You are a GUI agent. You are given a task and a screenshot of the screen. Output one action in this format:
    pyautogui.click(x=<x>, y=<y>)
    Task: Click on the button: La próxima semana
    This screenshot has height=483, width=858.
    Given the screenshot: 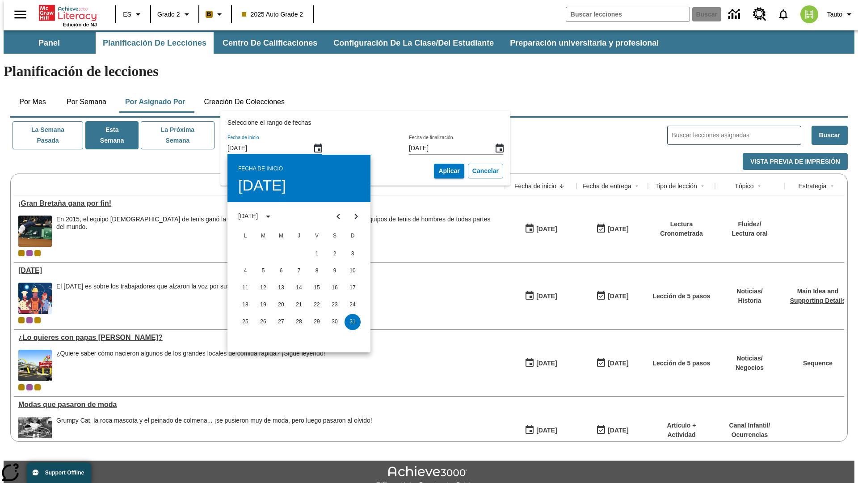 What is the action you would take?
    pyautogui.click(x=177, y=135)
    